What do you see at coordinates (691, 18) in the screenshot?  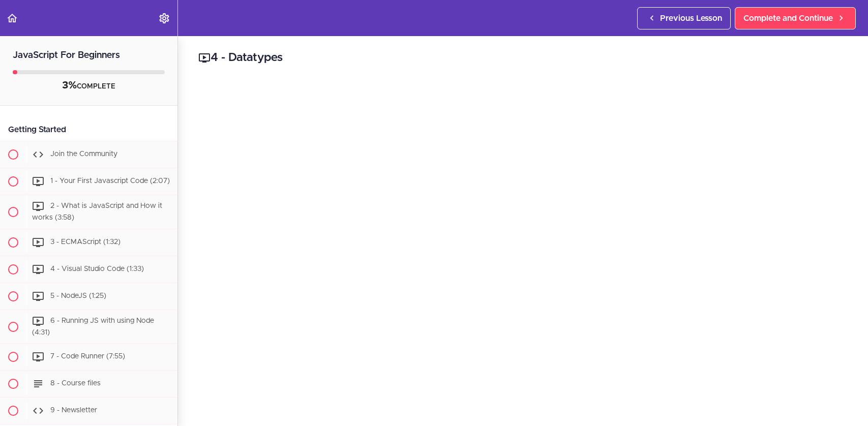 I see `span: Previous Lesson` at bounding box center [691, 18].